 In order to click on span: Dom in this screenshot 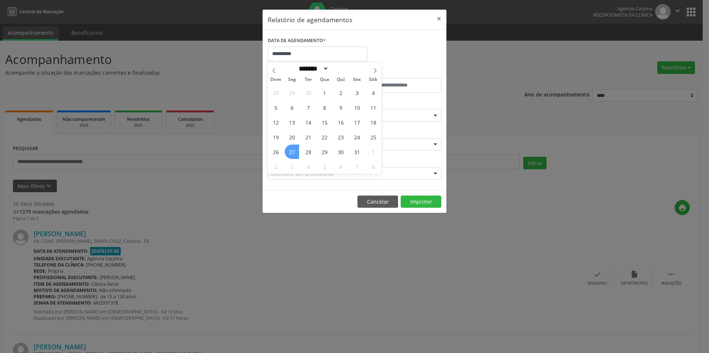, I will do `click(276, 79)`.